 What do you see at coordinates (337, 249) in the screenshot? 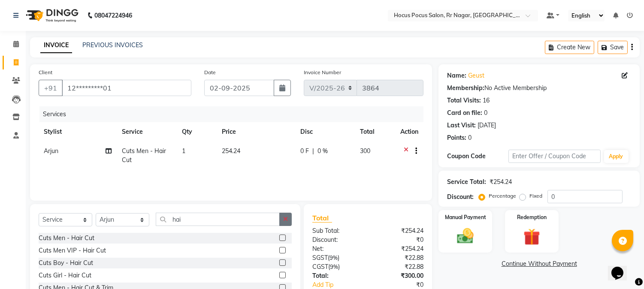
I see `div: Net:` at bounding box center [337, 249].